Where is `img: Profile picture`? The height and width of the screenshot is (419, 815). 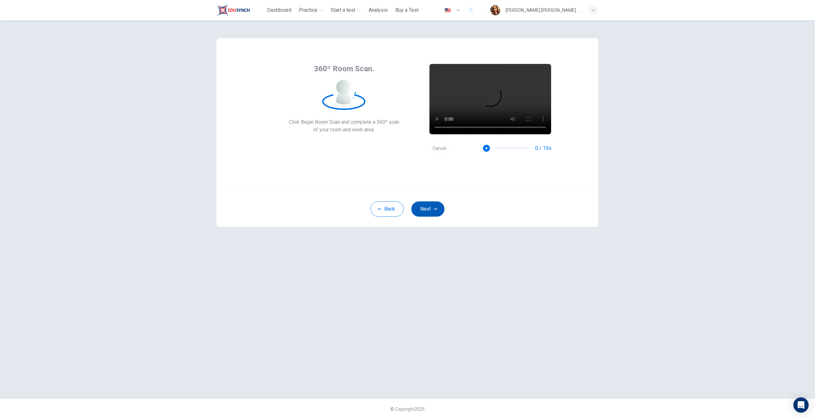 img: Profile picture is located at coordinates (495, 10).